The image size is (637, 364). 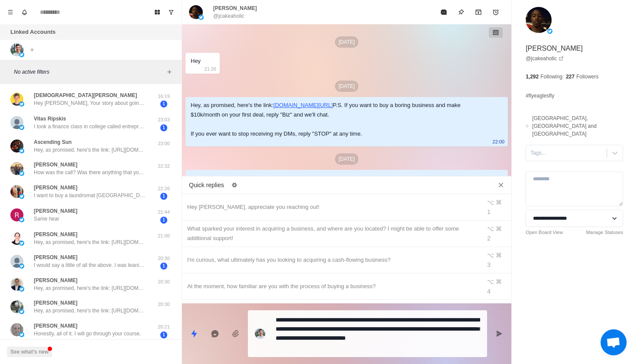 I want to click on p: Following, so click(x=551, y=77).